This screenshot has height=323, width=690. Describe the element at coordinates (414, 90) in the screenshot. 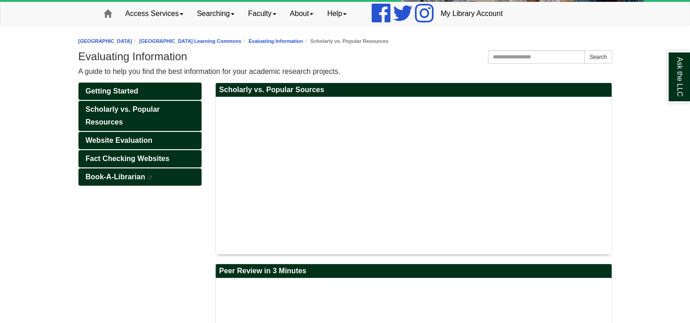

I see `h2: Scholarly vs. Popular Sources` at that location.